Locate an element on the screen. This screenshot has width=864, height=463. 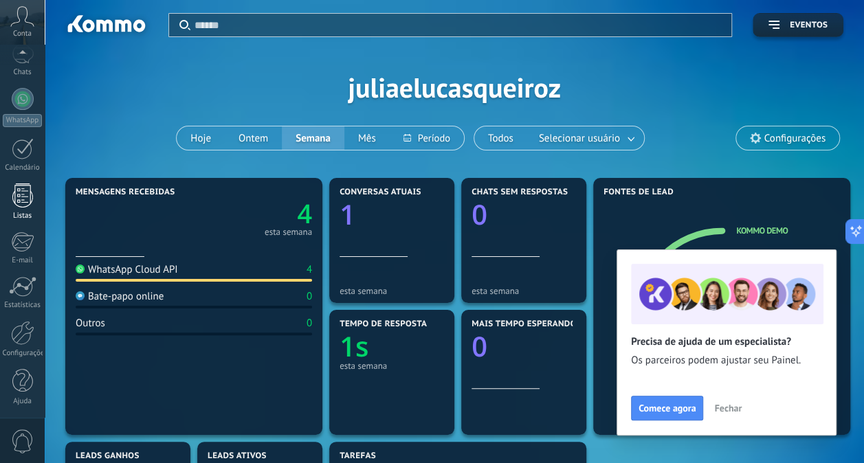
span: Fontes de lead is located at coordinates (638, 192).